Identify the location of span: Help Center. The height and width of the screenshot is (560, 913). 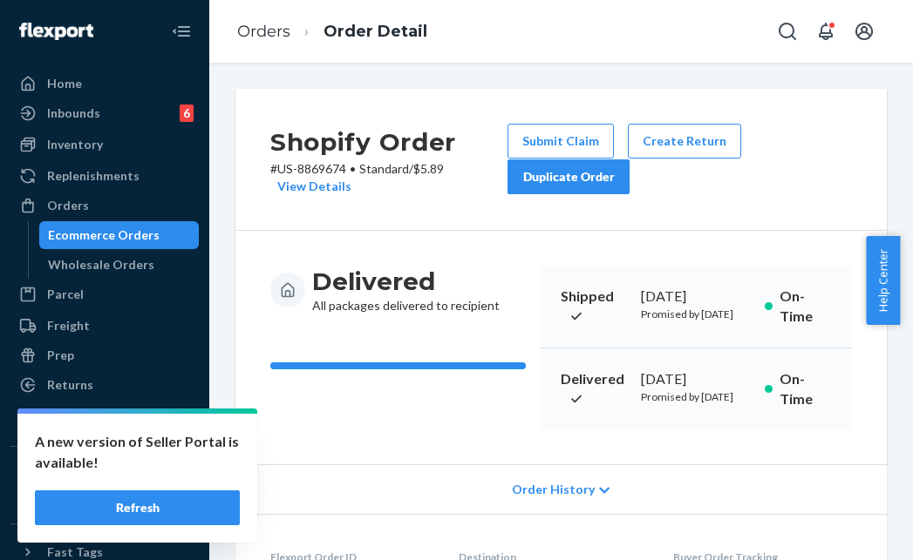
(882, 281).